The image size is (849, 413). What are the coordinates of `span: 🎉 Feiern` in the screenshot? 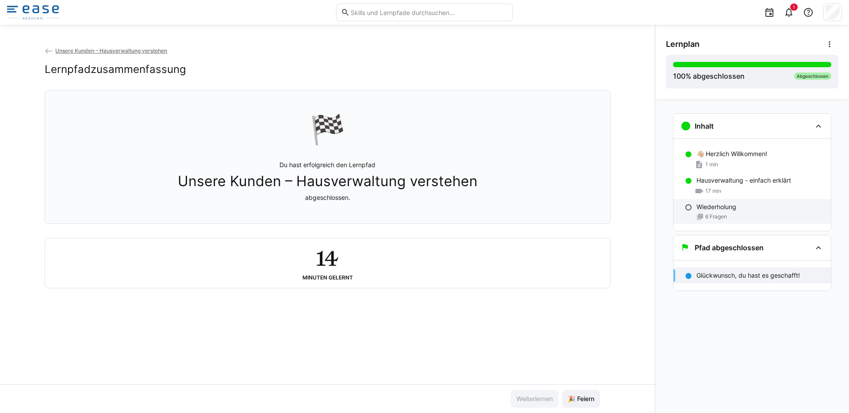 It's located at (581, 399).